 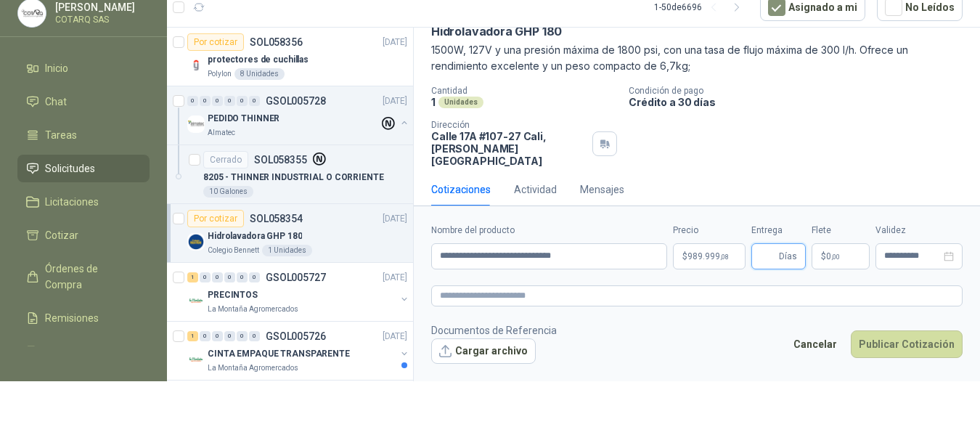 What do you see at coordinates (295, 277) in the screenshot?
I see `p: GSOL005727` at bounding box center [295, 277].